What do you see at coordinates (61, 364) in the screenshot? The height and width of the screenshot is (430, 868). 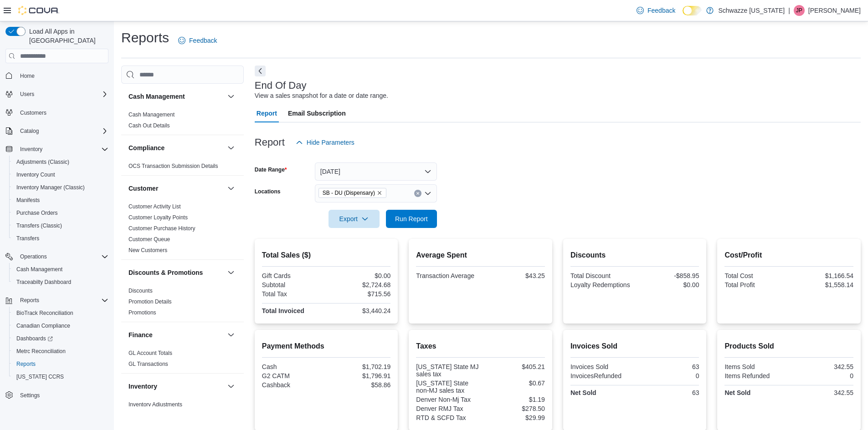 I see `button: Reports` at bounding box center [61, 364].